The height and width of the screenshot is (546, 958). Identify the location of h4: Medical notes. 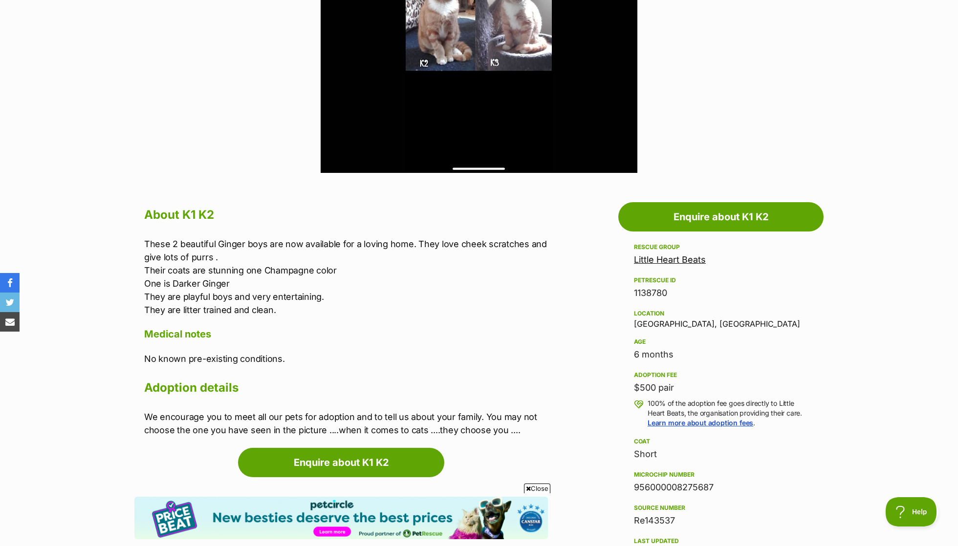
(346, 334).